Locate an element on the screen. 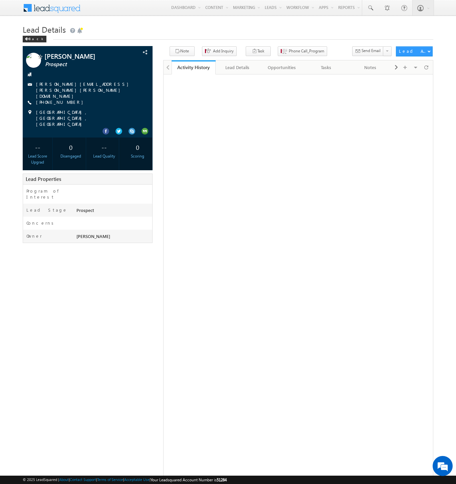  button: Task is located at coordinates (258, 51).